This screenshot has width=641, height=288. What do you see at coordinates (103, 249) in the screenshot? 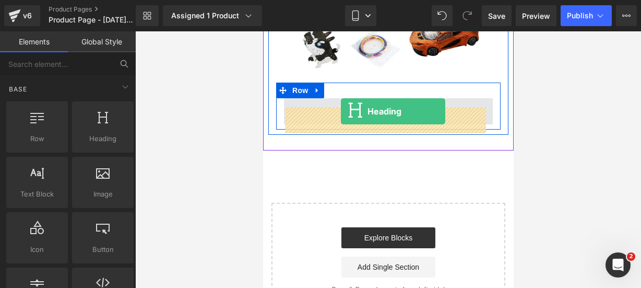
I see `span: Button` at bounding box center [103, 249].